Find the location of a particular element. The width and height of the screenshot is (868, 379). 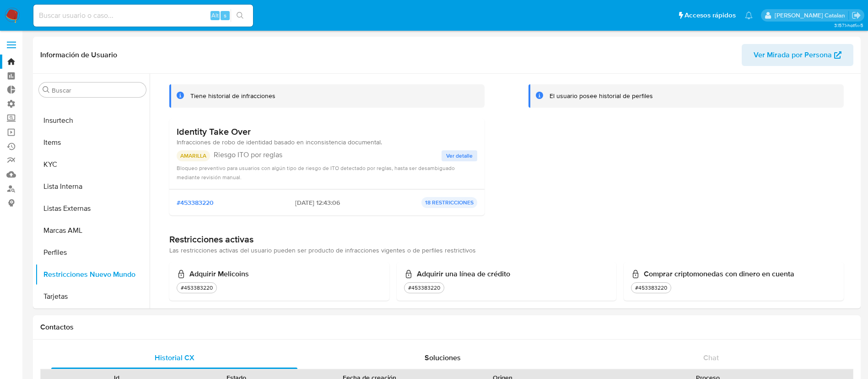

span: Accesos rápidos is located at coordinates (710, 15).